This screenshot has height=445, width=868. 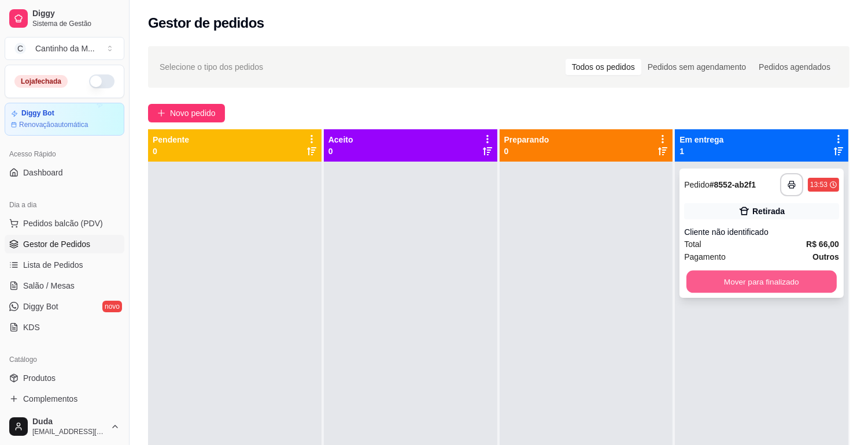 What do you see at coordinates (64, 360) in the screenshot?
I see `div: Catálogo` at bounding box center [64, 360].